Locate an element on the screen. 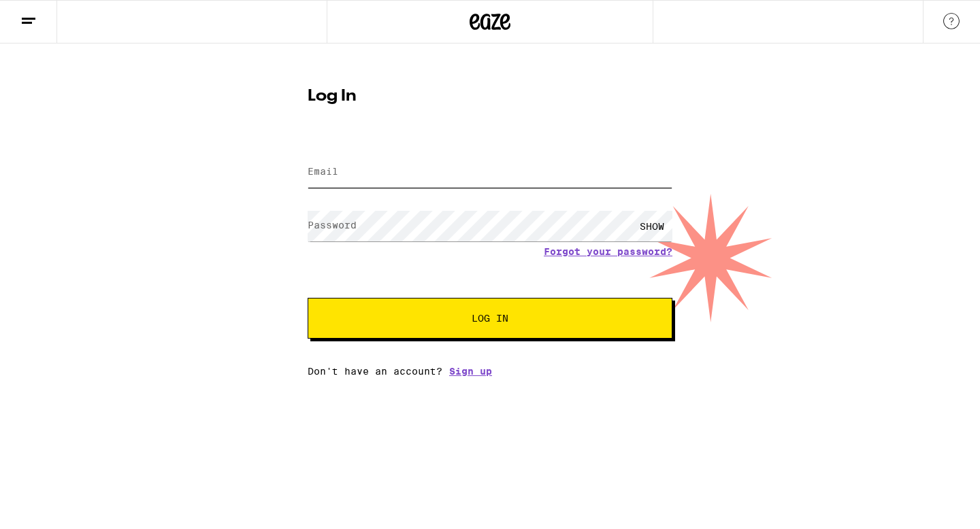  span: Hi. Need any help? is located at coordinates (53, 15).